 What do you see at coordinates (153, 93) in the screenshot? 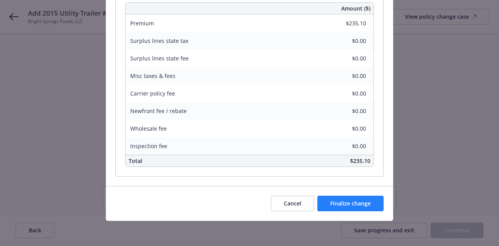
I see `span: Carrier policy fee` at bounding box center [153, 93].